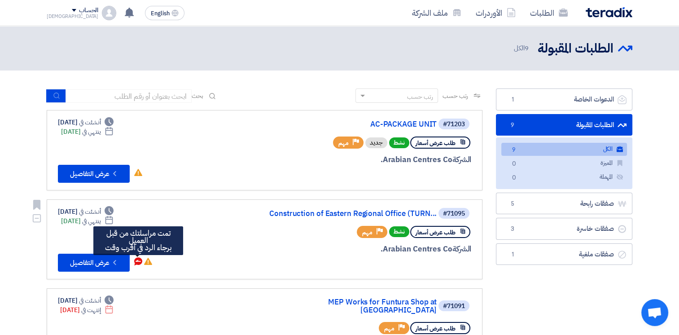 The height and width of the screenshot is (335, 679). I want to click on a: صفقات رابحة5, so click(564, 203).